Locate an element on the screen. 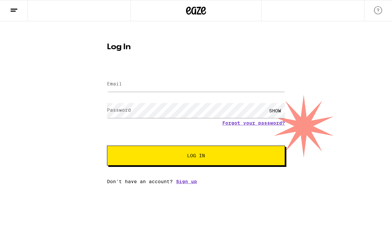 The image size is (392, 244). a: Forgot your password? is located at coordinates (254, 123).